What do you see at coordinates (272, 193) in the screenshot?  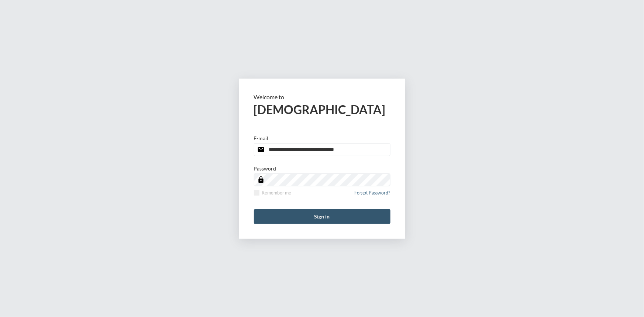 I see `label: Remember me` at bounding box center [272, 193].